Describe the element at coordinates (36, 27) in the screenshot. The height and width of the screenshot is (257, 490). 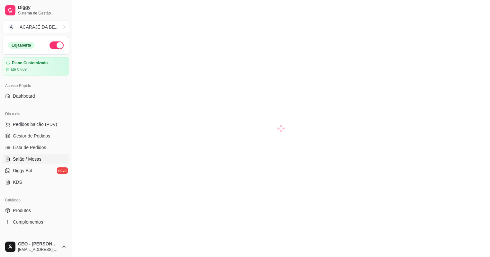
I see `button: Select a team` at that location.